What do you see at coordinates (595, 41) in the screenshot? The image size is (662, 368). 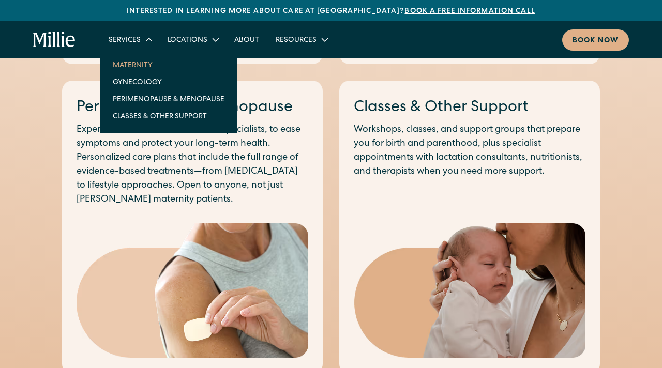 I see `div: Book now` at bounding box center [595, 41].